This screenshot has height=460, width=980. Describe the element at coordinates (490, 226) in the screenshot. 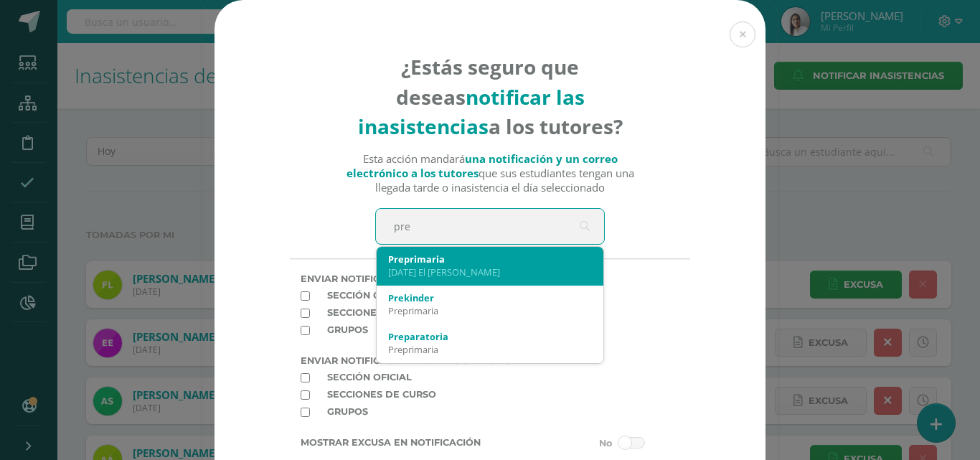

I see `input: Busca un grado o nivel aquí...` at that location.